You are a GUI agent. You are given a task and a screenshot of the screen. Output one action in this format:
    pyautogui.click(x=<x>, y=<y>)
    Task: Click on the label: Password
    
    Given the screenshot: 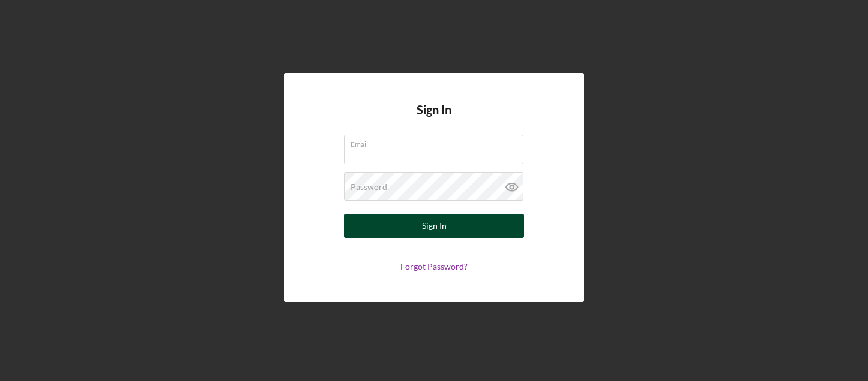 What is the action you would take?
    pyautogui.click(x=369, y=187)
    